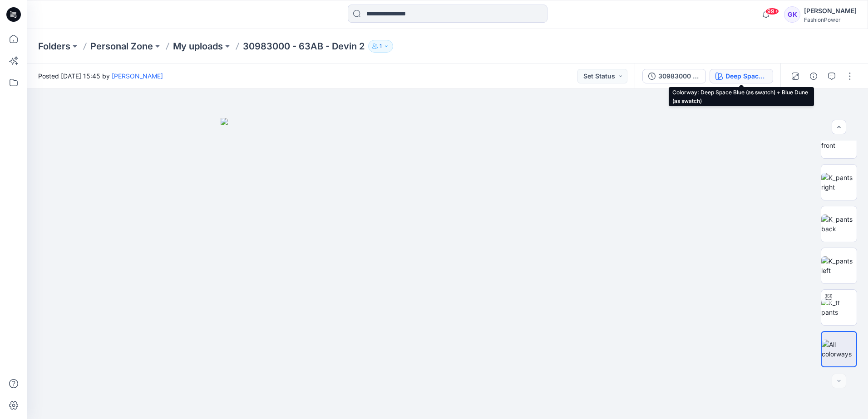 The width and height of the screenshot is (868, 419). I want to click on p: 1, so click(380, 46).